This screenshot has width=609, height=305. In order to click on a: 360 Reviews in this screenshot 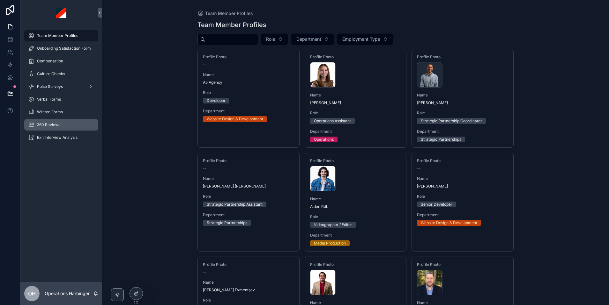, I will do `click(61, 125)`.